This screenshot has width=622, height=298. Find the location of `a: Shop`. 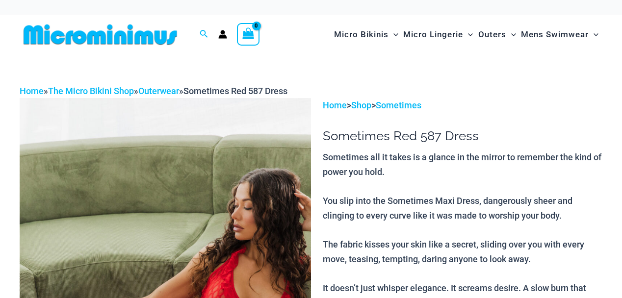

a: Shop is located at coordinates (361, 105).